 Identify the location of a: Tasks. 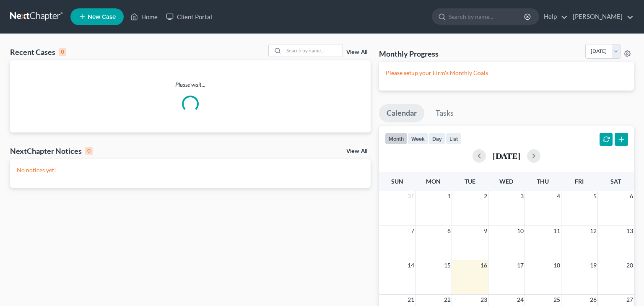
(444, 113).